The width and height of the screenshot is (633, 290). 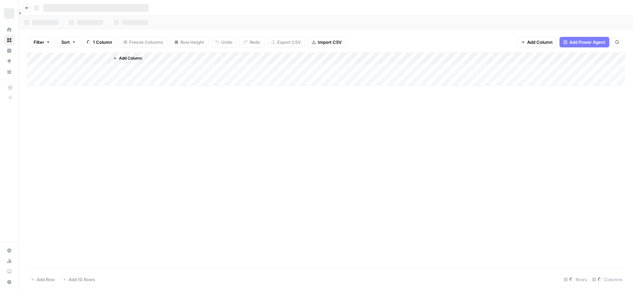 What do you see at coordinates (9, 261) in the screenshot?
I see `a: Usage` at bounding box center [9, 261].